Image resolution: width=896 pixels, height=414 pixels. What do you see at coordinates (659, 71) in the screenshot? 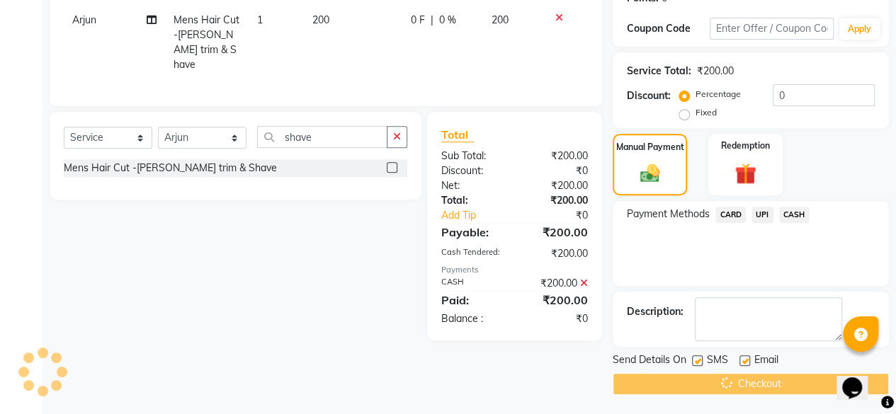
I see `div: Service Total:` at bounding box center [659, 71].